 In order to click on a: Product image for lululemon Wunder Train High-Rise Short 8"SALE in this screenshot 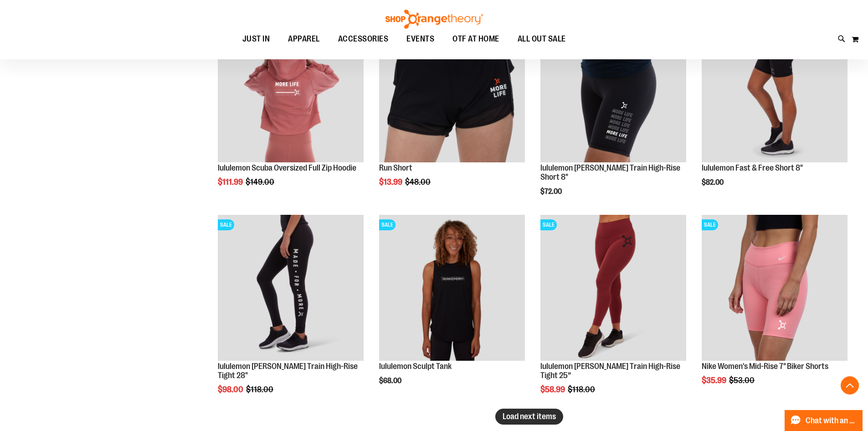, I will do `click(614, 90)`.